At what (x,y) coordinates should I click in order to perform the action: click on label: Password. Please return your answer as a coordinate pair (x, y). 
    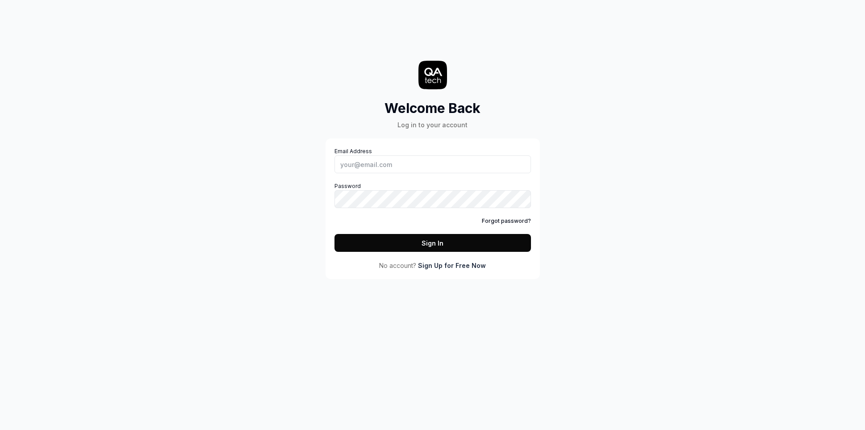
    Looking at the image, I should click on (433, 195).